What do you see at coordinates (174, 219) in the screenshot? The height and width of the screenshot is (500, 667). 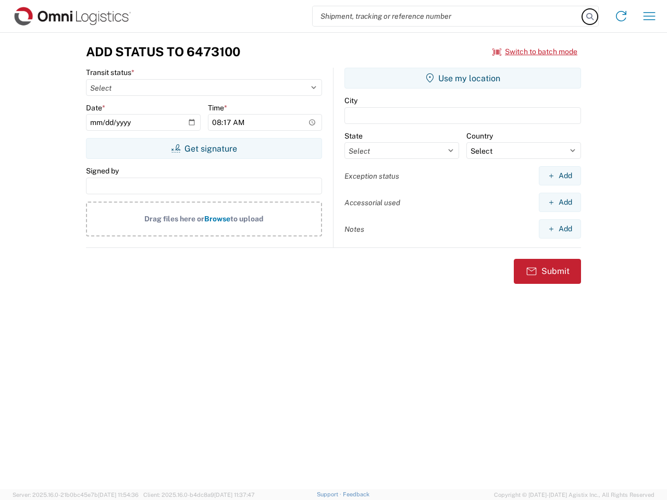 I see `span: Drag files here or` at bounding box center [174, 219].